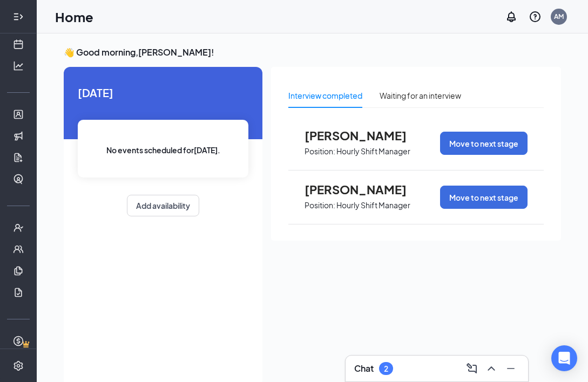  Describe the element at coordinates (18, 228) in the screenshot. I see `svg: UserCheck` at that location.